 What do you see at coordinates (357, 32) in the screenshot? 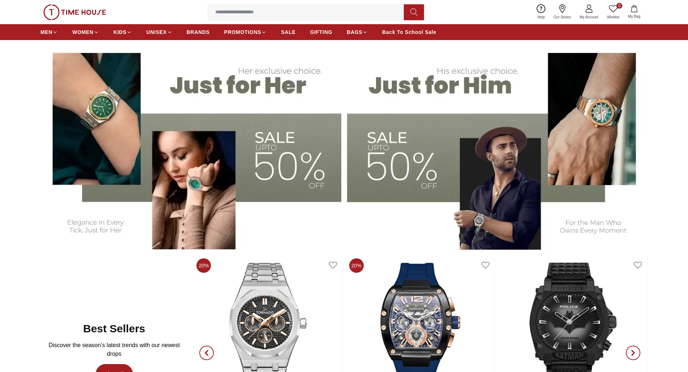
I see `a: BAGS` at bounding box center [357, 32].